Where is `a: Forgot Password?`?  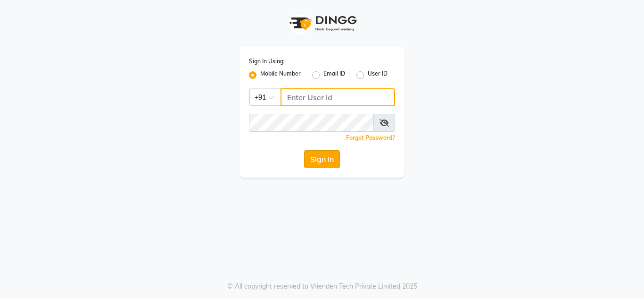
a: Forgot Password? is located at coordinates (371, 137).